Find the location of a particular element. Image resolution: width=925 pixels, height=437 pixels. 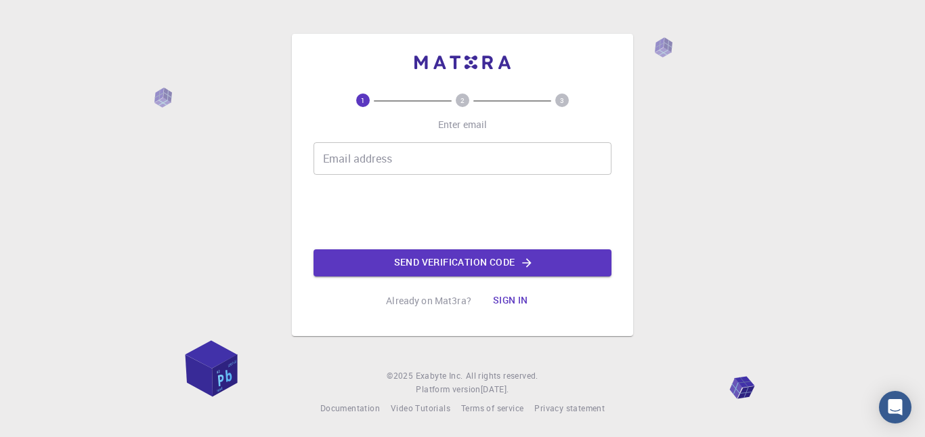

a: Sign in is located at coordinates (510, 301).